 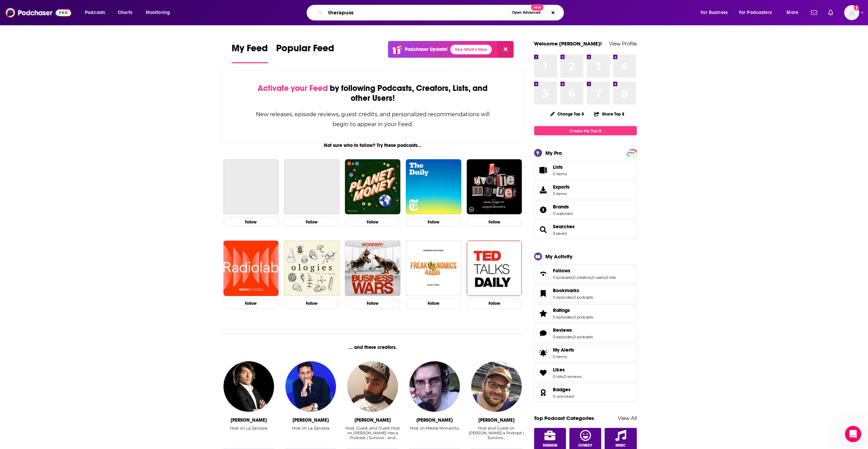 What do you see at coordinates (158, 13) in the screenshot?
I see `span: Monitoring` at bounding box center [158, 13].